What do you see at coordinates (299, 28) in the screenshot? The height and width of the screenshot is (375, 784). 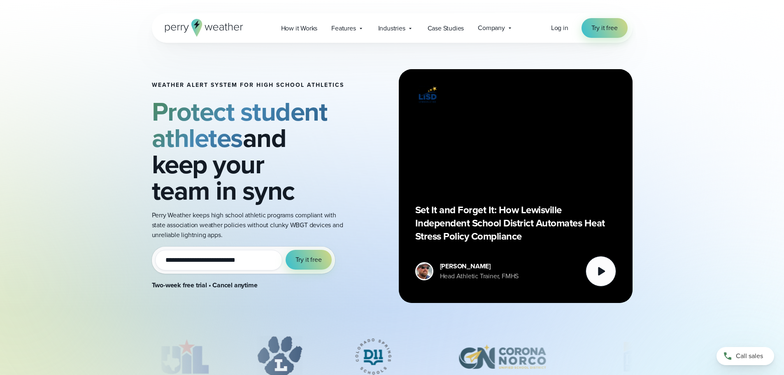 I see `a: How it Works` at bounding box center [299, 28].